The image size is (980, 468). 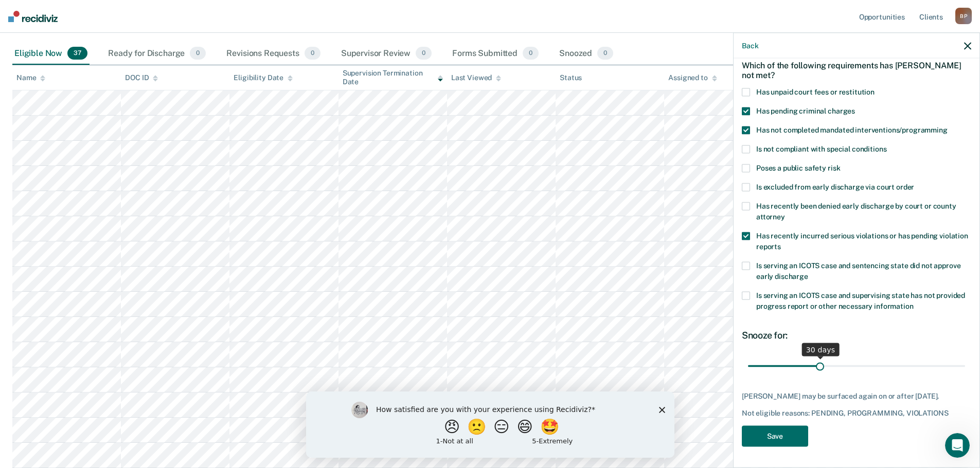 I want to click on button: 1, so click(x=147, y=35).